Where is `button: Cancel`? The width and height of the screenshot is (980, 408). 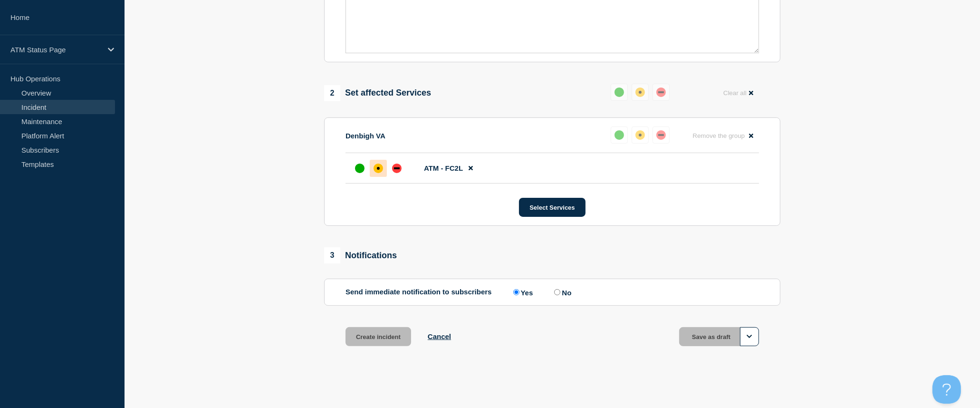 button: Cancel is located at coordinates (440, 336).